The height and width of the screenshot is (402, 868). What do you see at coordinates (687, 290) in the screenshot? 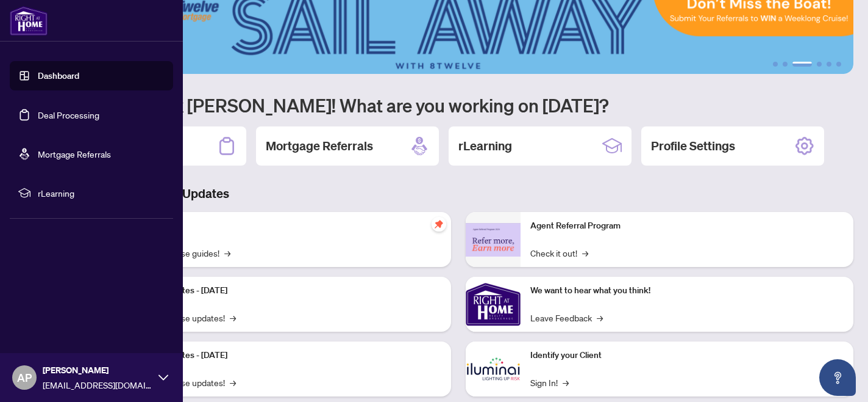
I see `p: We want to hear what you think!` at bounding box center [687, 290].